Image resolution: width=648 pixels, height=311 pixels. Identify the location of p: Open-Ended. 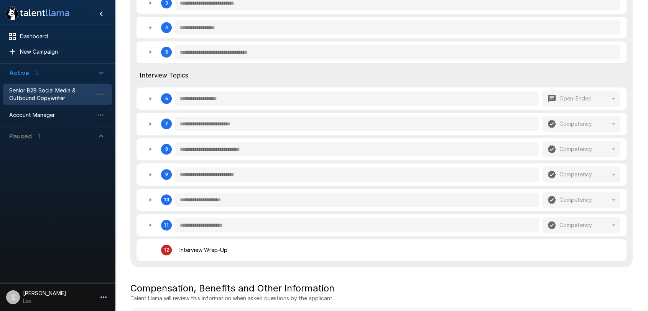
(576, 99).